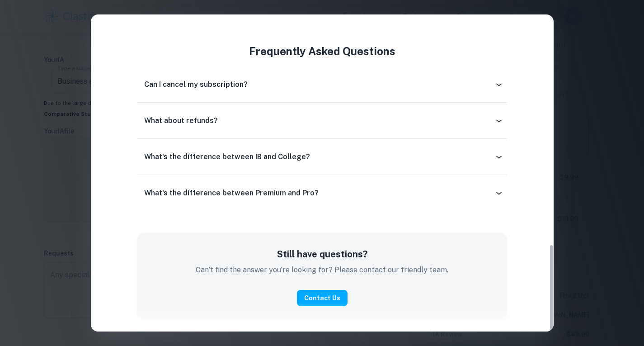 This screenshot has height=346, width=644. I want to click on div: What's the difference between IB and College?, so click(322, 157).